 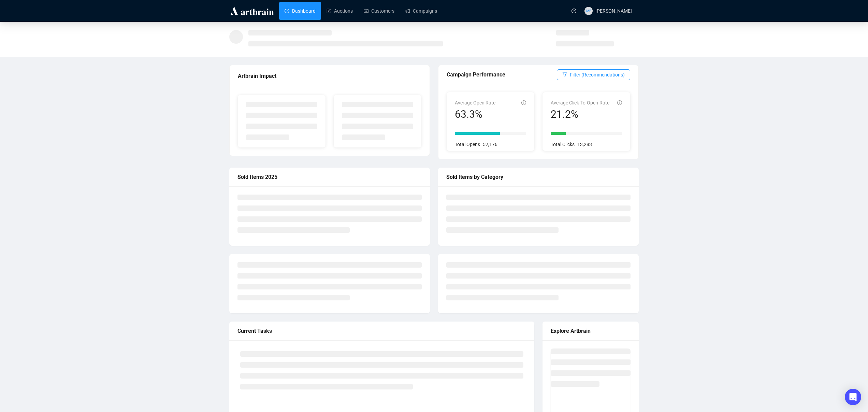 I want to click on div: Sold Items by Category, so click(x=538, y=177).